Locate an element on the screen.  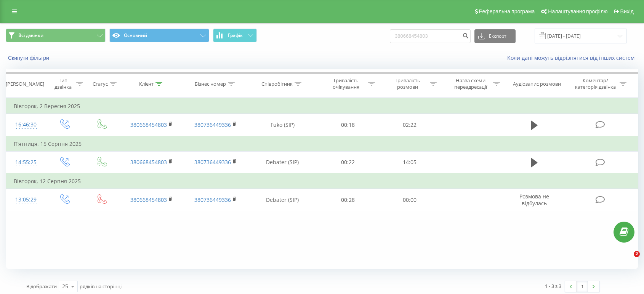
div: 16:46:30 is located at coordinates (25, 124).